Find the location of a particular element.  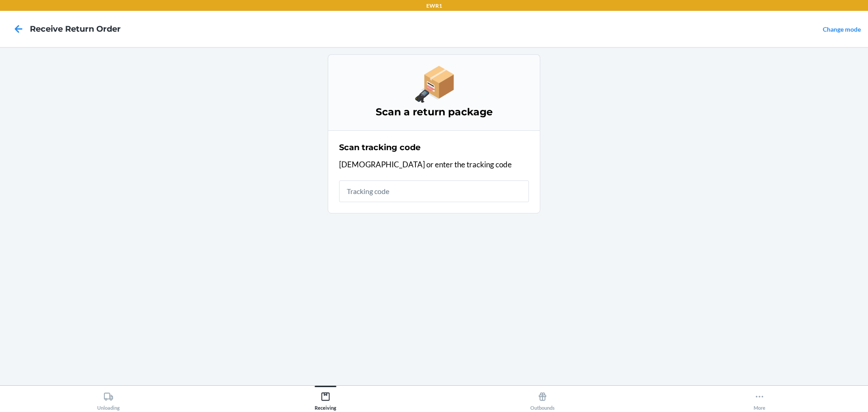

div: Receiving is located at coordinates (326, 400).